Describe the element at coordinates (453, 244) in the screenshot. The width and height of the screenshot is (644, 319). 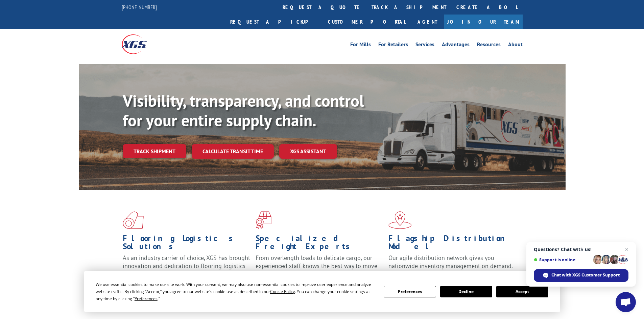
I see `h1: Flagship Distribution Model` at that location.